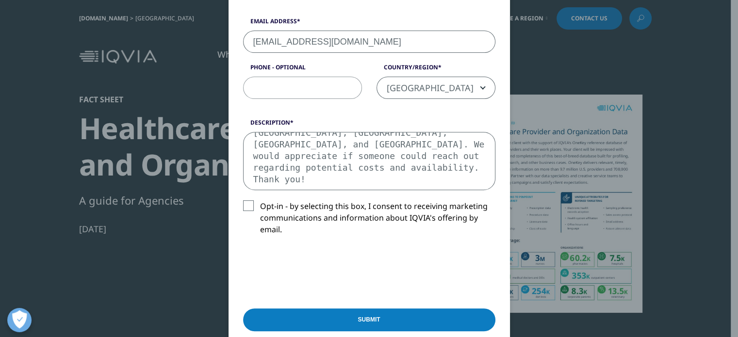 Image resolution: width=738 pixels, height=337 pixels. I want to click on label: Description, so click(369, 125).